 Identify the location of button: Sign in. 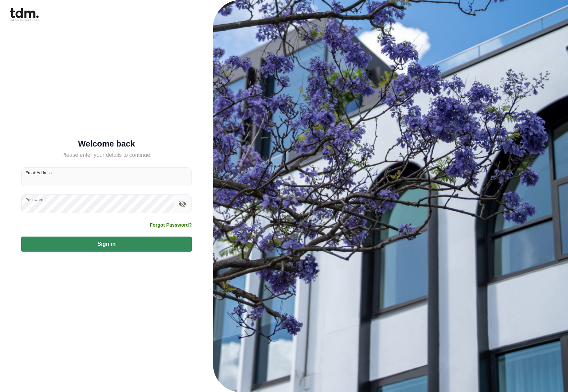
(106, 244).